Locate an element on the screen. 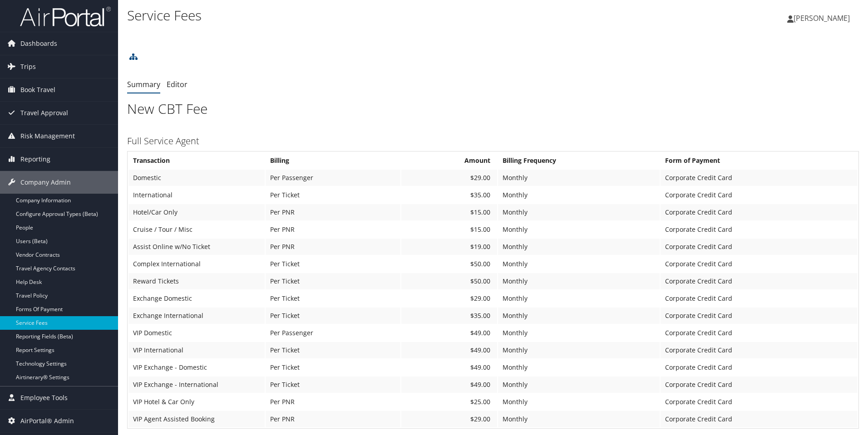 Image resolution: width=868 pixels, height=435 pixels. td: $19.00 is located at coordinates (449, 247).